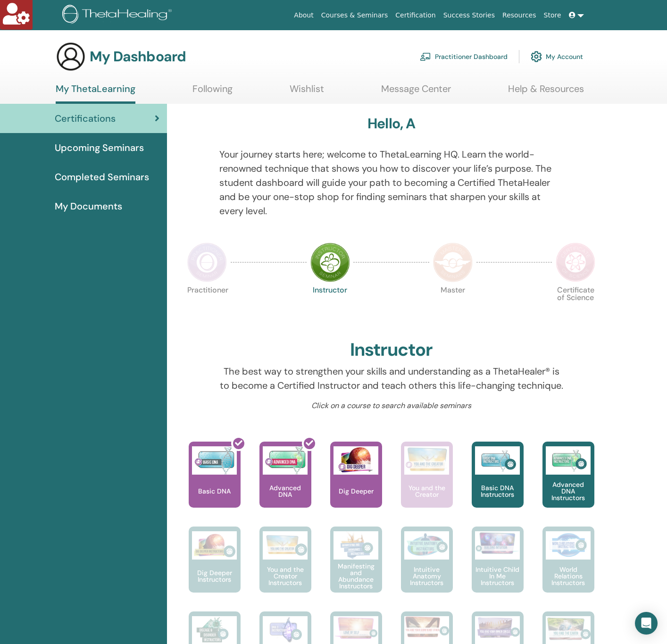 Image resolution: width=667 pixels, height=644 pixels. I want to click on a: Practitioner Dashboard, so click(463, 57).